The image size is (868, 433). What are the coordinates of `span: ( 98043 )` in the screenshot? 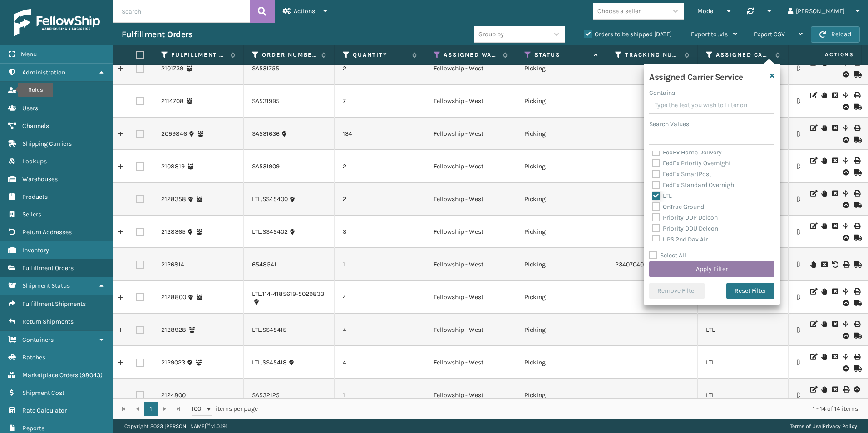 It's located at (91, 375).